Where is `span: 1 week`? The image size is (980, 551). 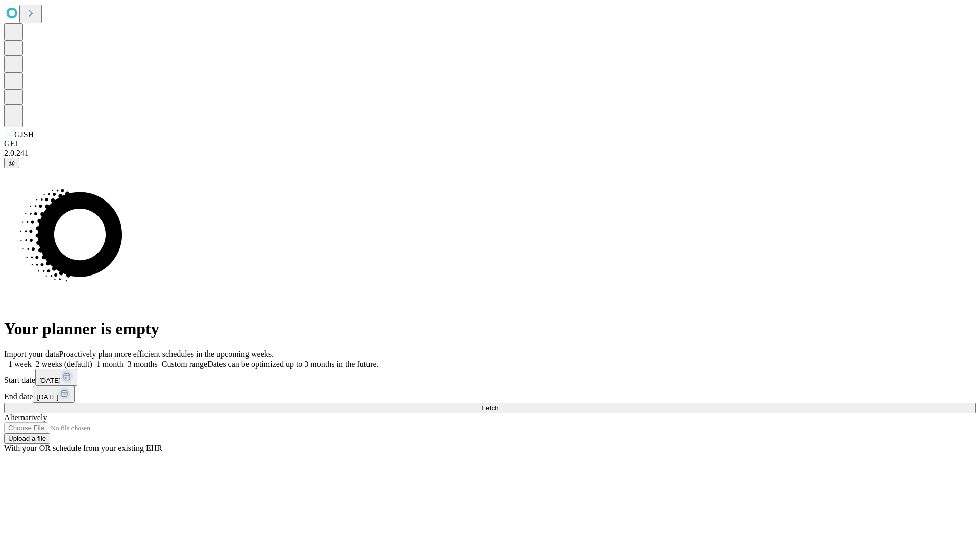 span: 1 week is located at coordinates (19, 364).